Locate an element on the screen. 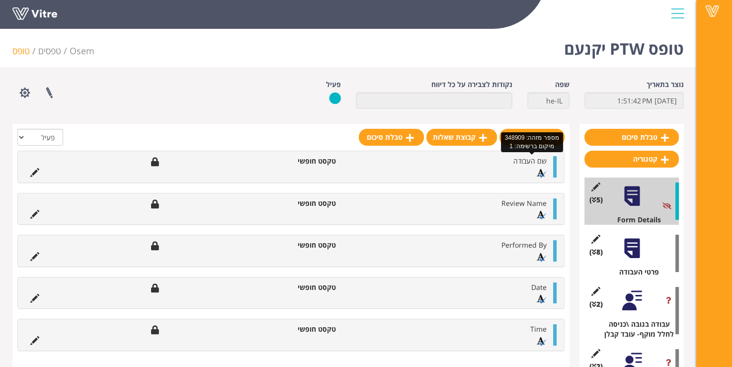 This screenshot has height=367, width=732. a: שאלה is located at coordinates (532, 137).